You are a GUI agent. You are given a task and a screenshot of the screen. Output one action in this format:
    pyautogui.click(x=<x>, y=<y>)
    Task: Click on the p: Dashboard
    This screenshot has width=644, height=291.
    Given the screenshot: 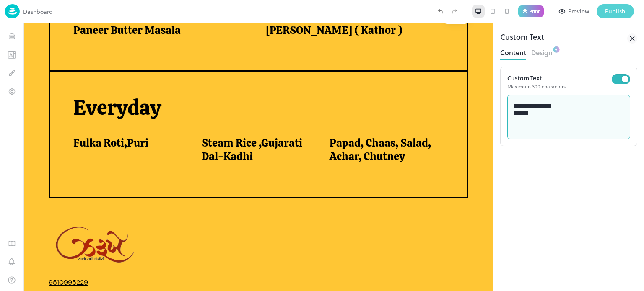 What is the action you would take?
    pyautogui.click(x=38, y=11)
    